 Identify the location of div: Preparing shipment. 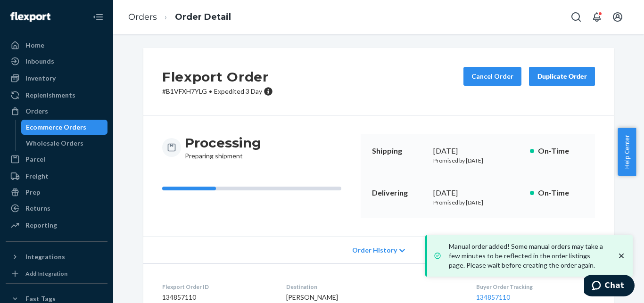
(222, 148).